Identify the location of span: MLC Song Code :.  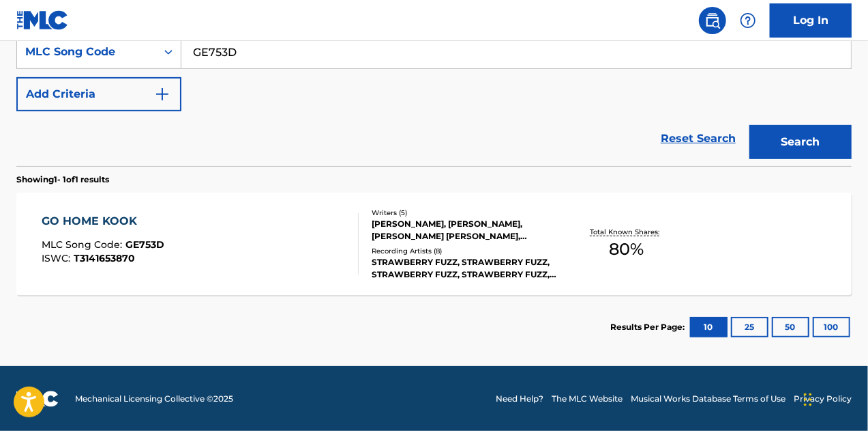
(83, 244).